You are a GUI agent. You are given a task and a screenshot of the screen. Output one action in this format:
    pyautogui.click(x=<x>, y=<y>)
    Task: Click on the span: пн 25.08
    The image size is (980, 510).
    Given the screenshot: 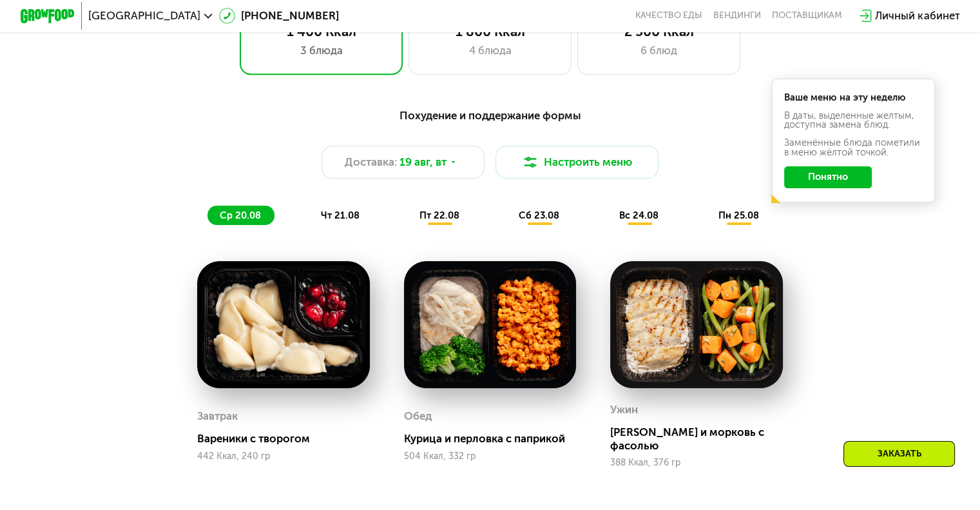 What is the action you would take?
    pyautogui.click(x=738, y=215)
    